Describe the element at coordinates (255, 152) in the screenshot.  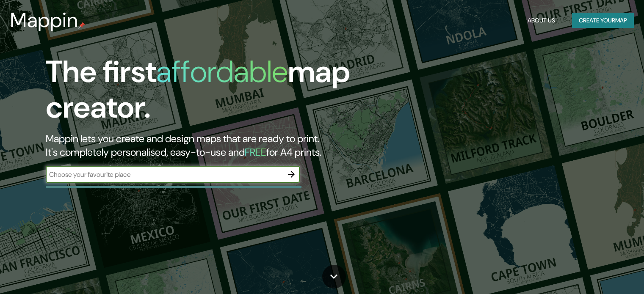
I see `h5: FREE` at that location.